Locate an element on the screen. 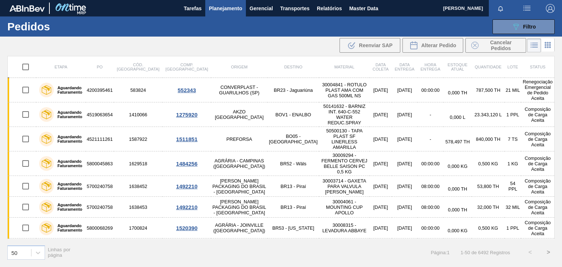 This screenshot has width=562, height=267. td: 1 KG is located at coordinates (512, 163).